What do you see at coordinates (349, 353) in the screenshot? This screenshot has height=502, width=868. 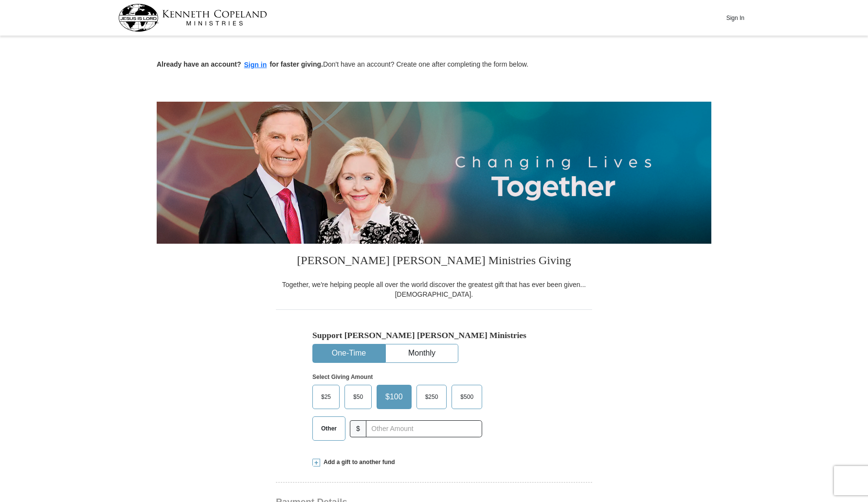 I see `button: One-Time` at bounding box center [349, 353].